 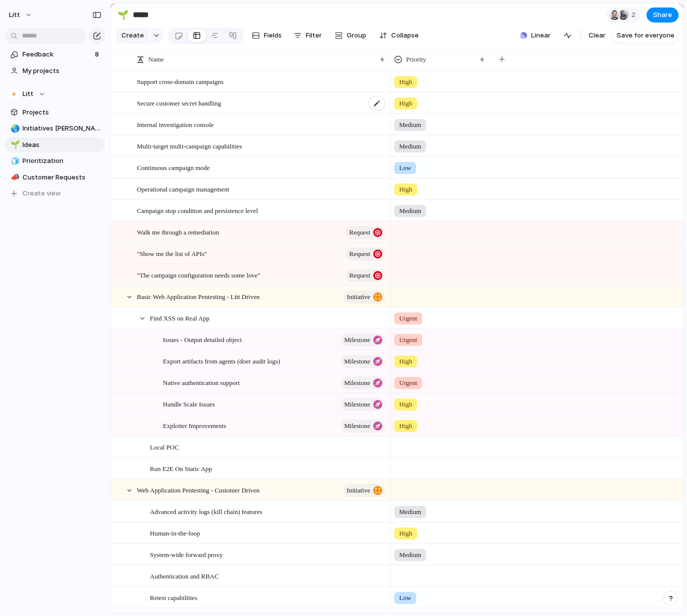 What do you see at coordinates (55, 177) in the screenshot?
I see `div: 📣Customer Requests` at bounding box center [55, 177].